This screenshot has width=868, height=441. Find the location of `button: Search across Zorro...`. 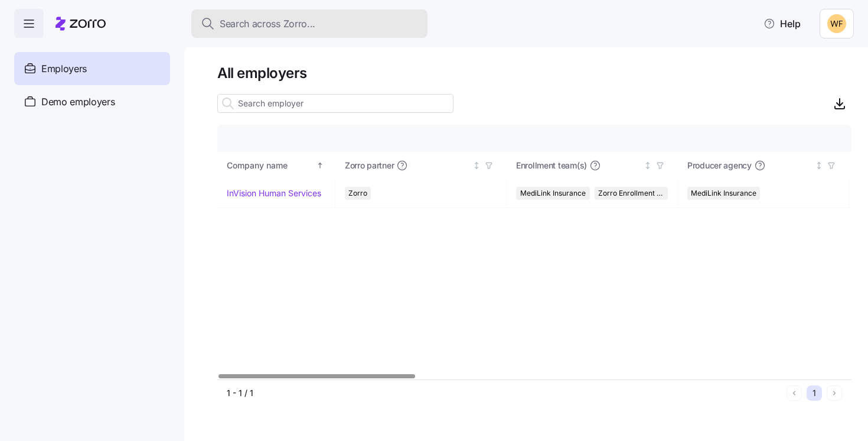

button: Search across Zorro... is located at coordinates (310, 24).